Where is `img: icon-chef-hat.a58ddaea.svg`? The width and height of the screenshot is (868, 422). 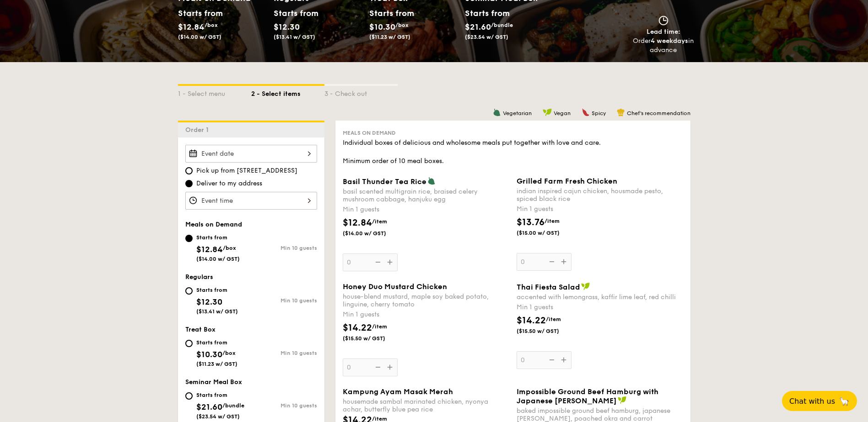
img: icon-chef-hat.a58ddaea.svg is located at coordinates (621, 113).